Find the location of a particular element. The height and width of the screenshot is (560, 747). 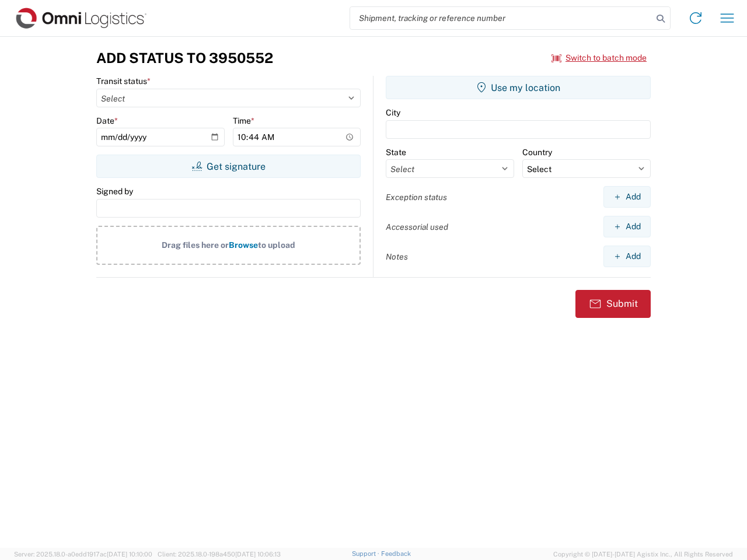

span: Server: 2025.18.0-a0edd1917ac is located at coordinates (83, 555).